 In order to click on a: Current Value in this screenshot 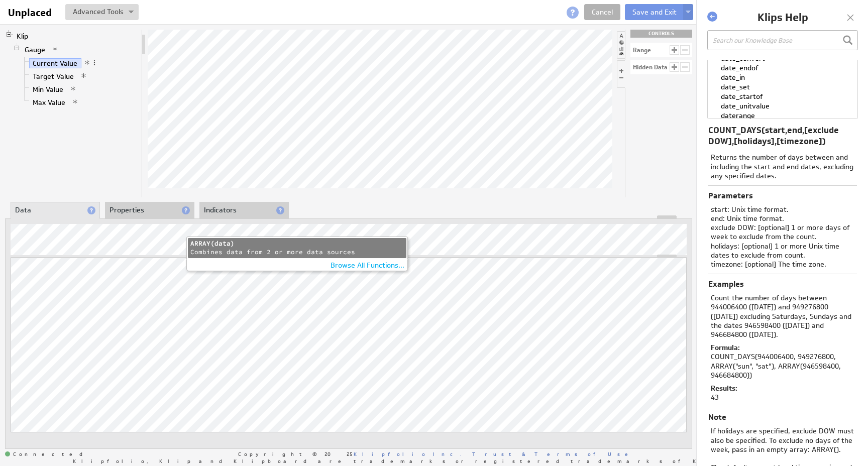, I will do `click(56, 63)`.